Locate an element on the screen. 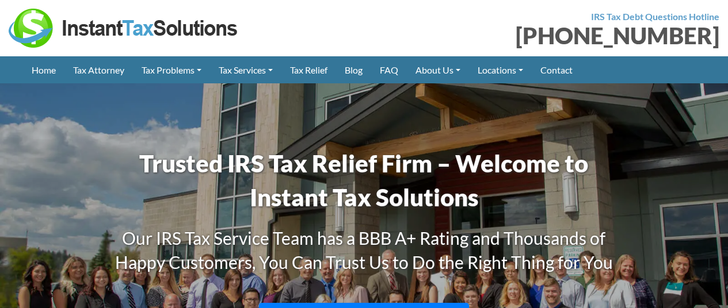 This screenshot has width=728, height=308. a: FAQ is located at coordinates (389, 70).